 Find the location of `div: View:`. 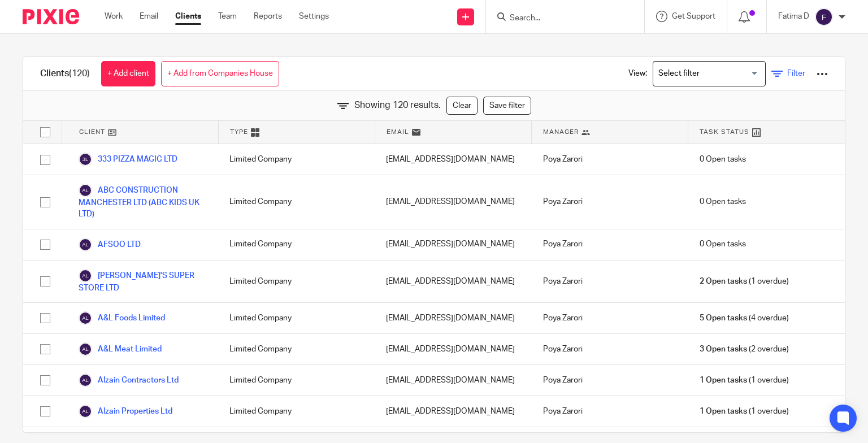

div: View: is located at coordinates (720, 73).